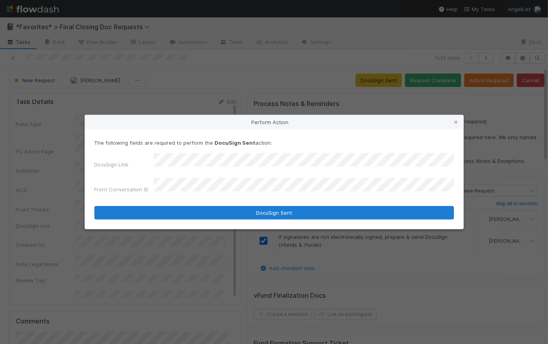  I want to click on label: DocuSign Link, so click(111, 164).